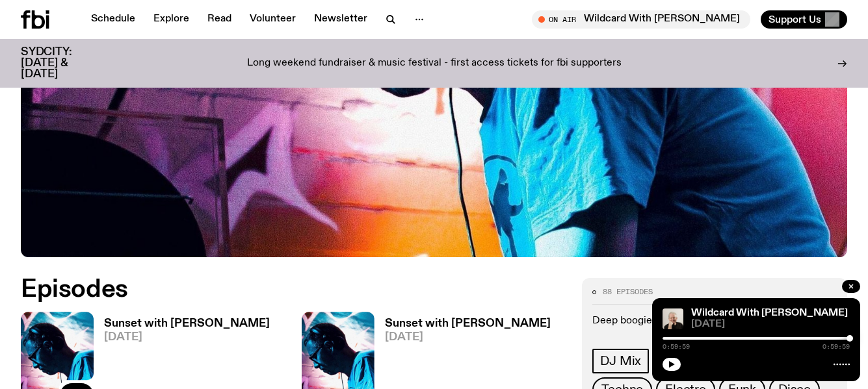 This screenshot has width=868, height=389. What do you see at coordinates (627, 292) in the screenshot?
I see `span: 88 episodes` at bounding box center [627, 292].